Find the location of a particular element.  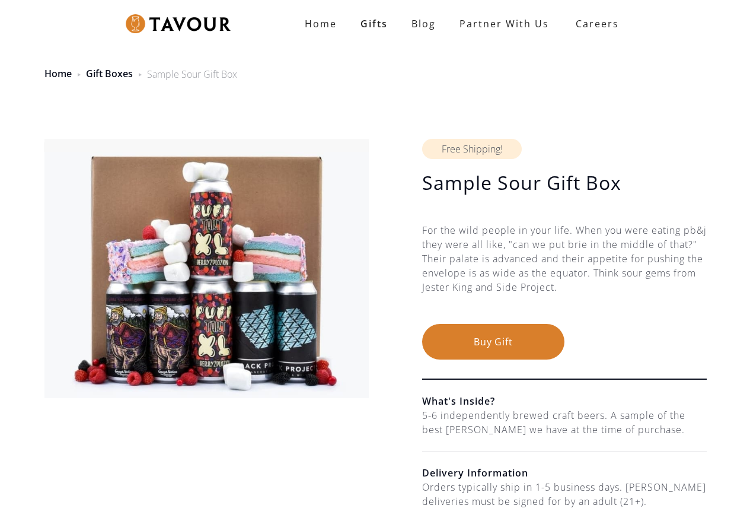

a: Careers is located at coordinates (594, 24).